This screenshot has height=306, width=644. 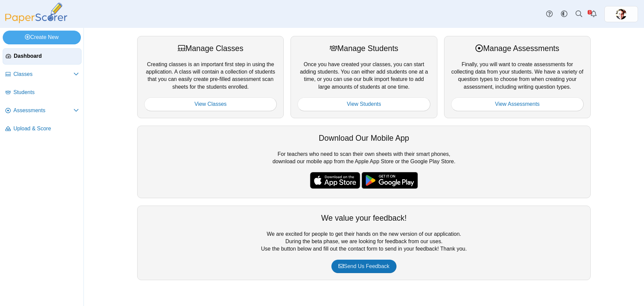 I want to click on a: ps.1TMz155yTUve2V4S, so click(x=621, y=14).